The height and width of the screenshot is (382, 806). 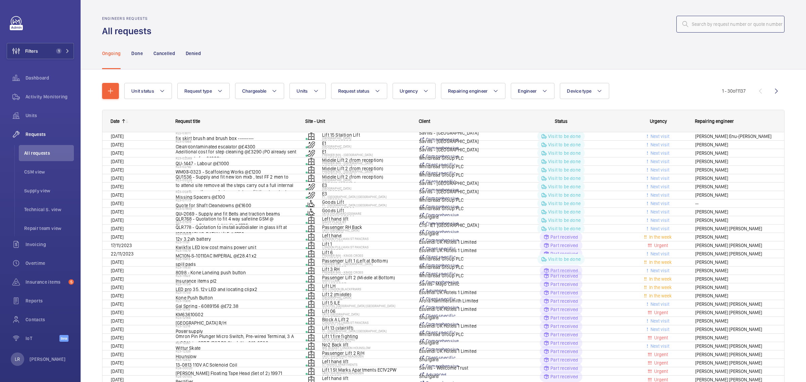 I want to click on button: Filters1, so click(x=40, y=51).